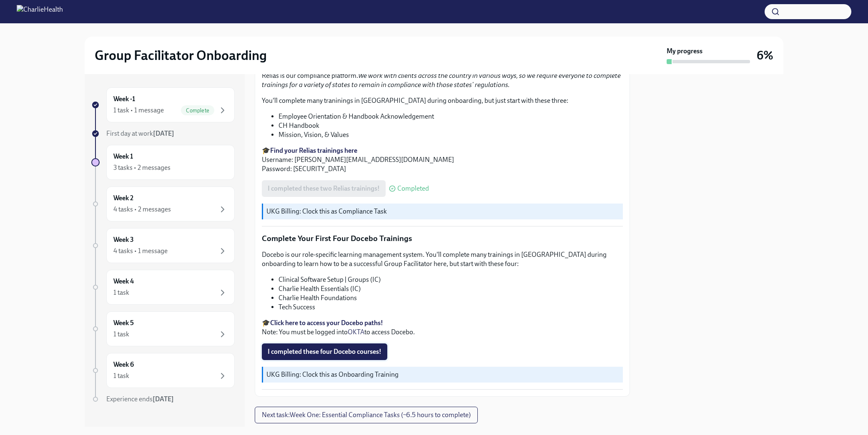  What do you see at coordinates (163, 329) in the screenshot?
I see `a: Week 51 task` at bounding box center [163, 329].